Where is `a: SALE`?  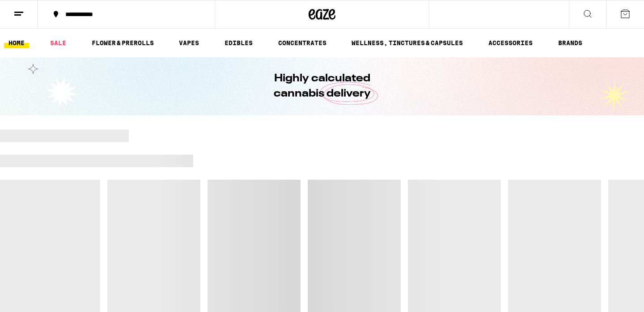 a: SALE is located at coordinates (58, 43).